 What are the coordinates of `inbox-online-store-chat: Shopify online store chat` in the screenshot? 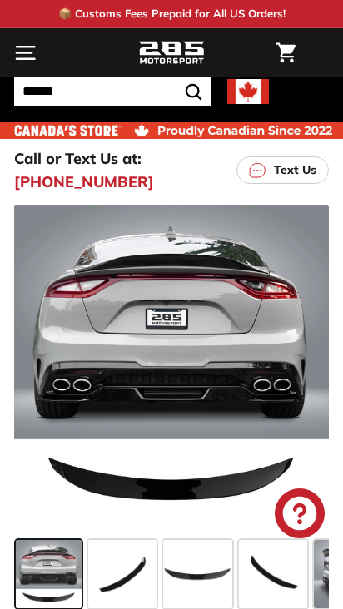 It's located at (299, 515).